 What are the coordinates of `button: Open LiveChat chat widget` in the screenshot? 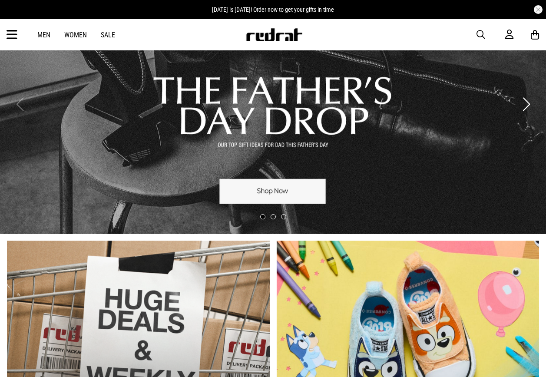 It's located at (20, 16).